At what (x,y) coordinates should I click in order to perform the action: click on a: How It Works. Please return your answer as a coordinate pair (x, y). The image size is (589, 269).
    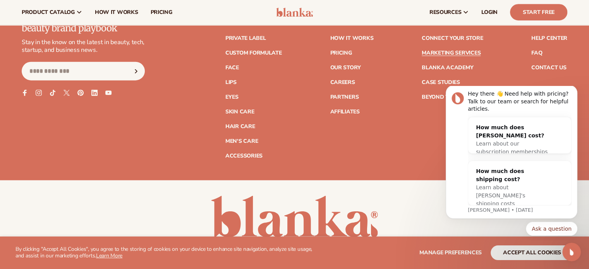
    Looking at the image, I should click on (351, 38).